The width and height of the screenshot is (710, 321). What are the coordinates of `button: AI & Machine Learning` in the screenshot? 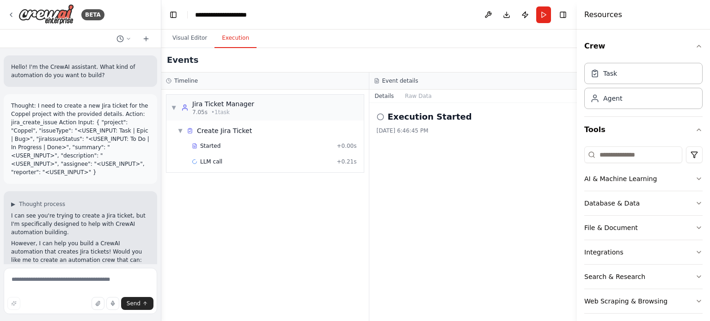 It's located at (643, 179).